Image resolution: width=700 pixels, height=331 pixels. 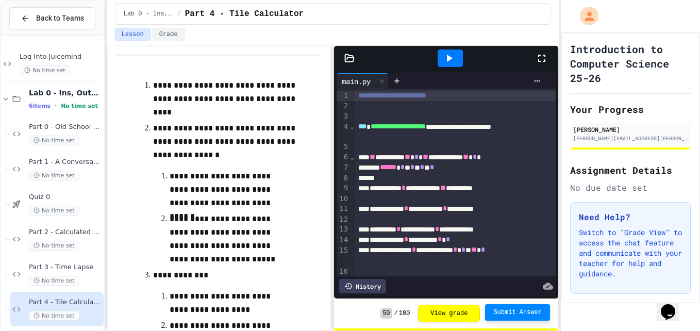 I want to click on div: 7, so click(x=343, y=168).